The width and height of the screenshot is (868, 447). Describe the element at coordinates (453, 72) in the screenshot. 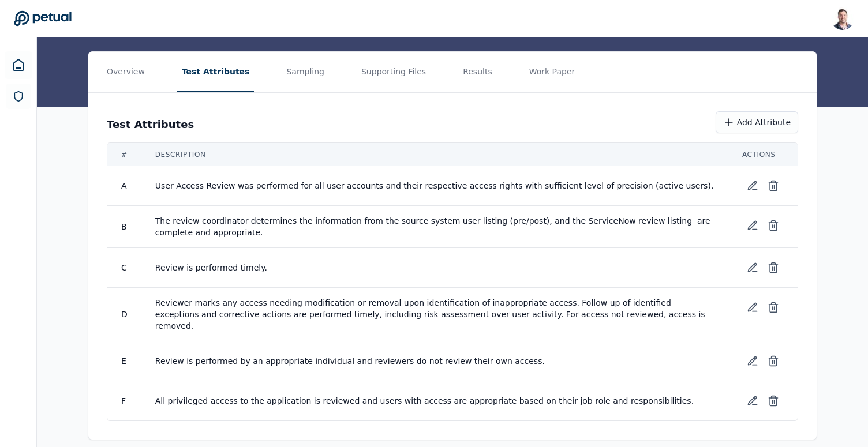

I see `nav: Tabs` at that location.